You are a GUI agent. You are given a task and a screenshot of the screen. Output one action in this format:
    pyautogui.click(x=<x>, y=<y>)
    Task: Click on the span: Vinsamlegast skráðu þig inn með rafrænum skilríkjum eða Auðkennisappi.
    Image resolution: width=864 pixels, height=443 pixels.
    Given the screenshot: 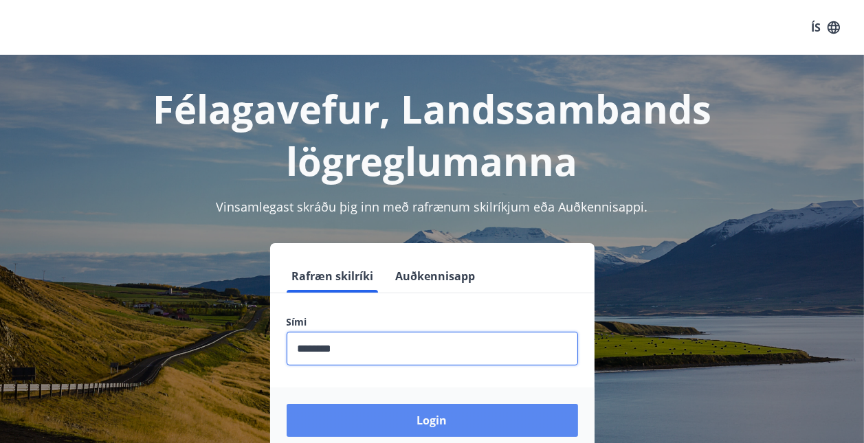 What is the action you would take?
    pyautogui.click(x=432, y=207)
    